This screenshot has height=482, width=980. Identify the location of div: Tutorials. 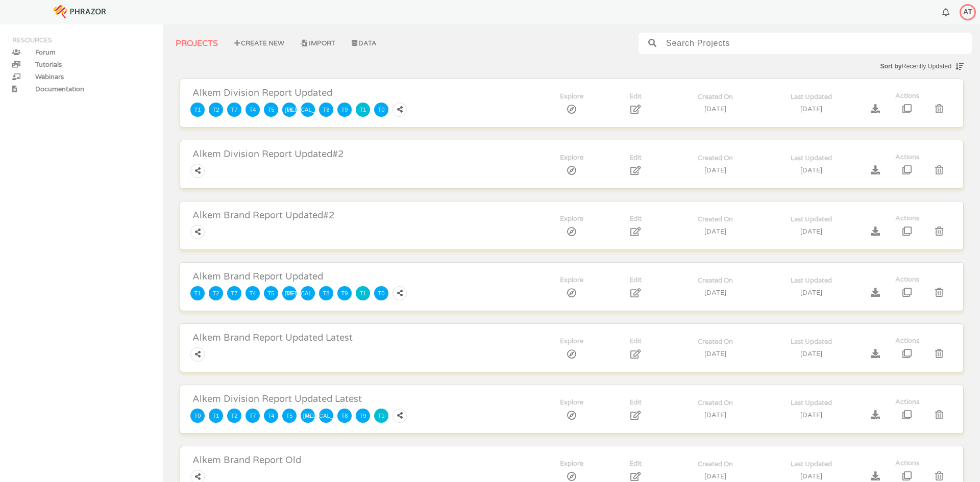
(93, 65).